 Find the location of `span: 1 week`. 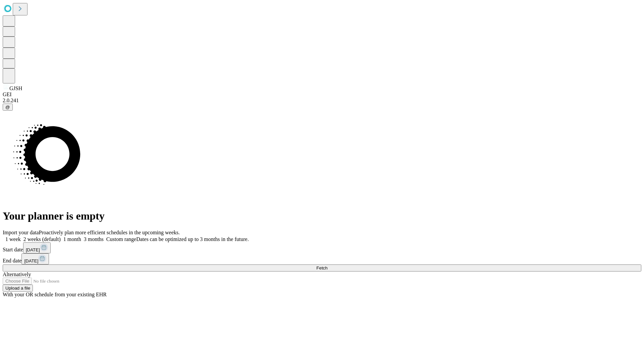

span: 1 week is located at coordinates (13, 239).